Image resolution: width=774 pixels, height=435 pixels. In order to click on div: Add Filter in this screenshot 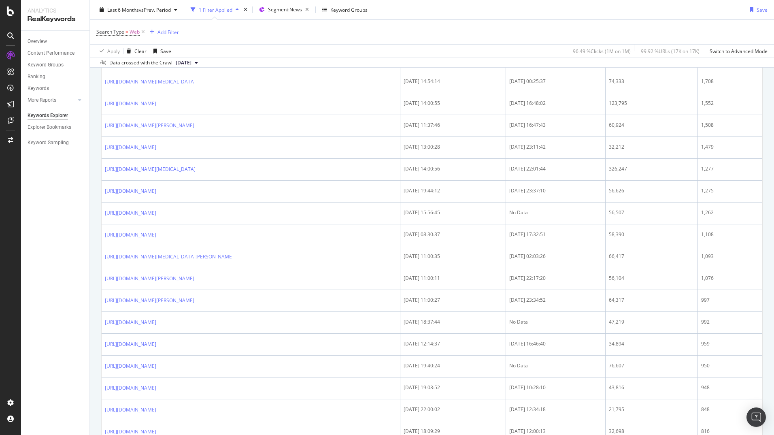, I will do `click(168, 32)`.